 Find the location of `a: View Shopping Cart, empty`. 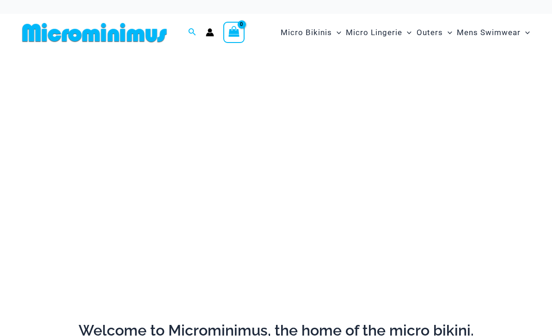

a: View Shopping Cart, empty is located at coordinates (234, 32).